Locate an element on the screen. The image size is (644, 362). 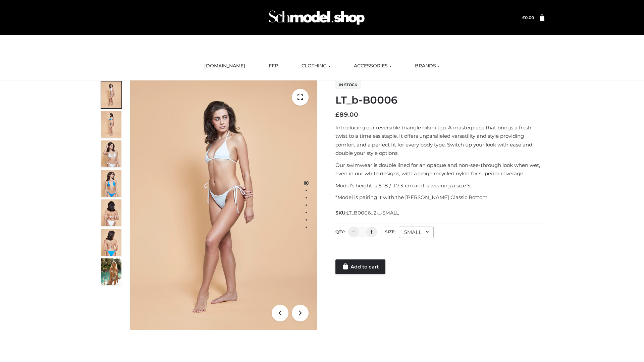
img: Schmodel Admin 964 is located at coordinates (317, 17).